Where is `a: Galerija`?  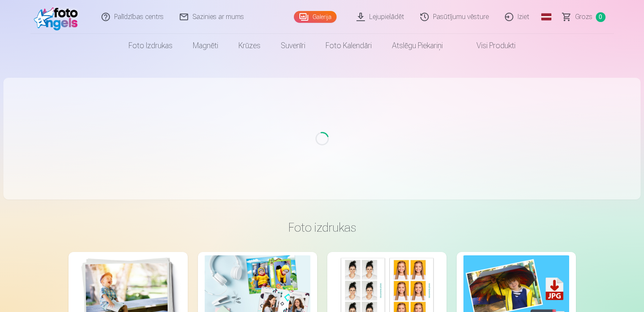 a: Galerija is located at coordinates (315, 17).